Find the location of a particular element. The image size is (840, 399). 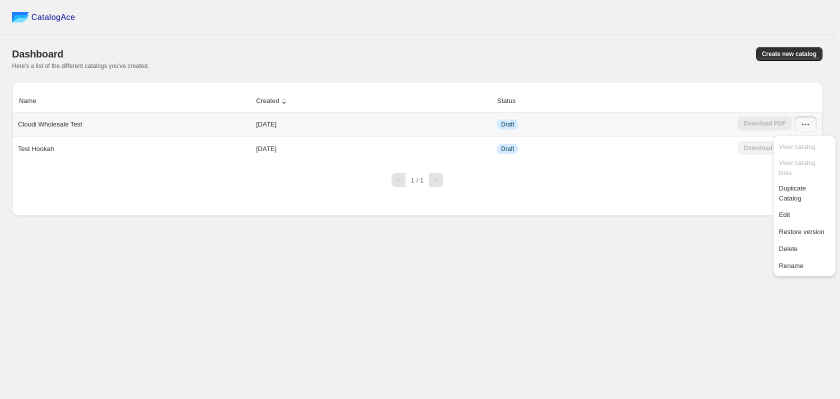

button: Created is located at coordinates (272, 101).